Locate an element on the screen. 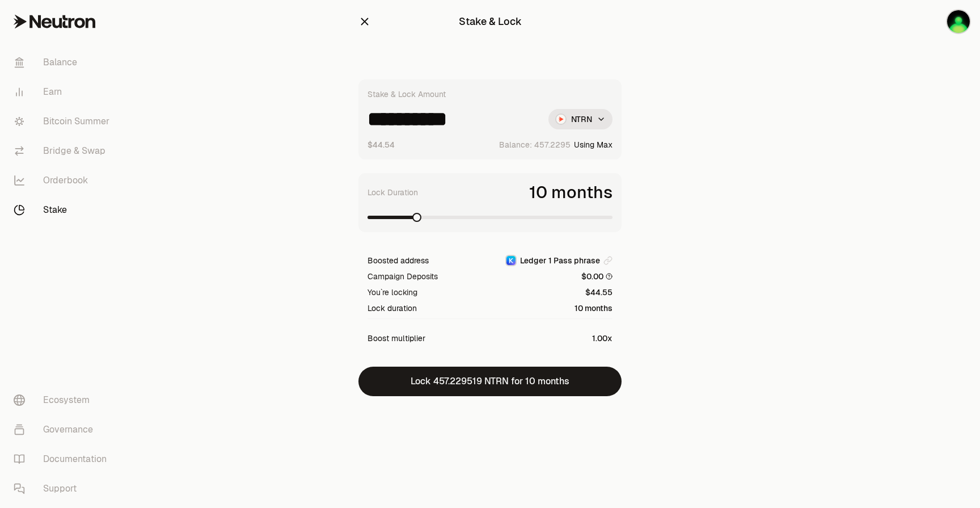  span: $0.00 is located at coordinates (597, 277).